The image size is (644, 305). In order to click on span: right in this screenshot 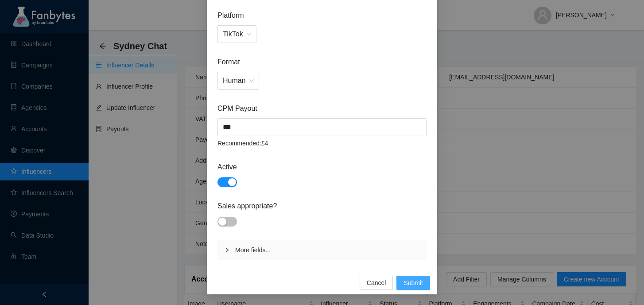, I will do `click(227, 250)`.